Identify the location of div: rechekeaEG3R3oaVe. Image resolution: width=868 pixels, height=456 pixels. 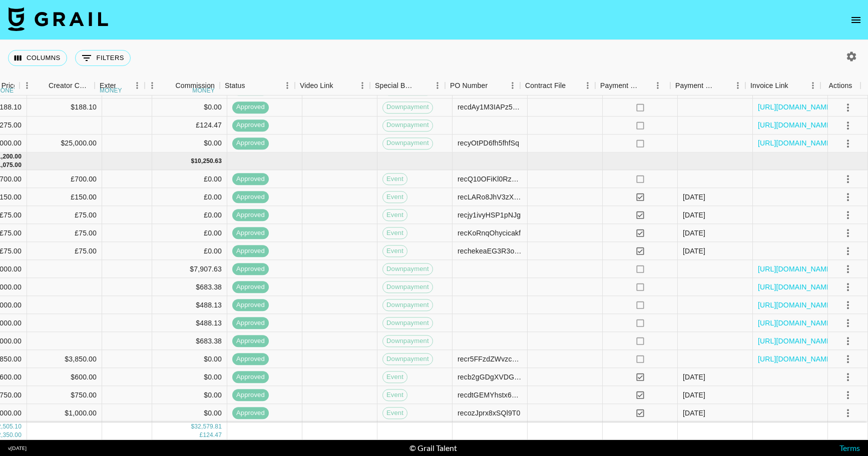
(489, 251).